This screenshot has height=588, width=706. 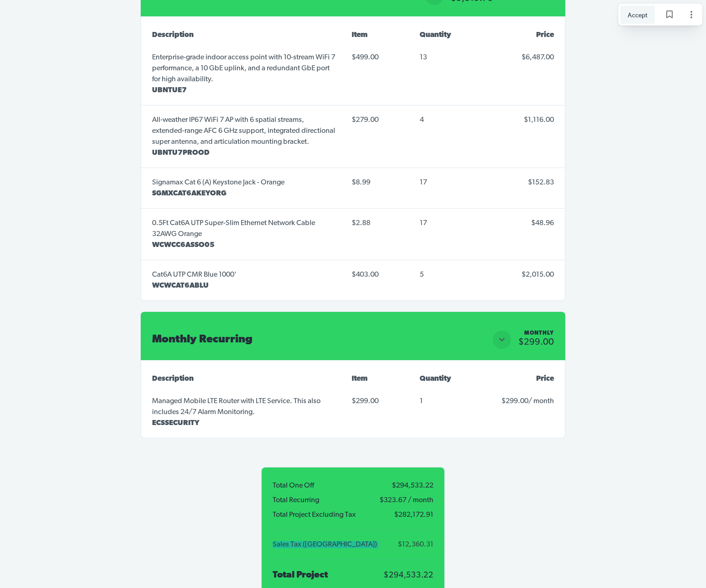 I want to click on span: Total Recurring, so click(x=324, y=501).